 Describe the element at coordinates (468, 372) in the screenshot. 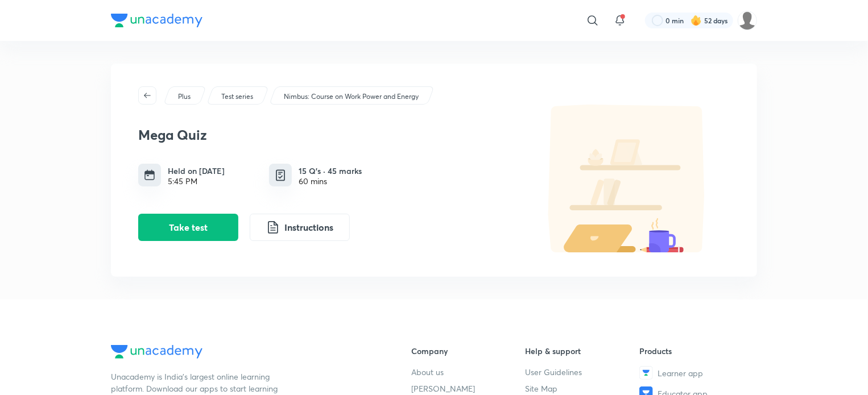

I see `a: About us` at that location.